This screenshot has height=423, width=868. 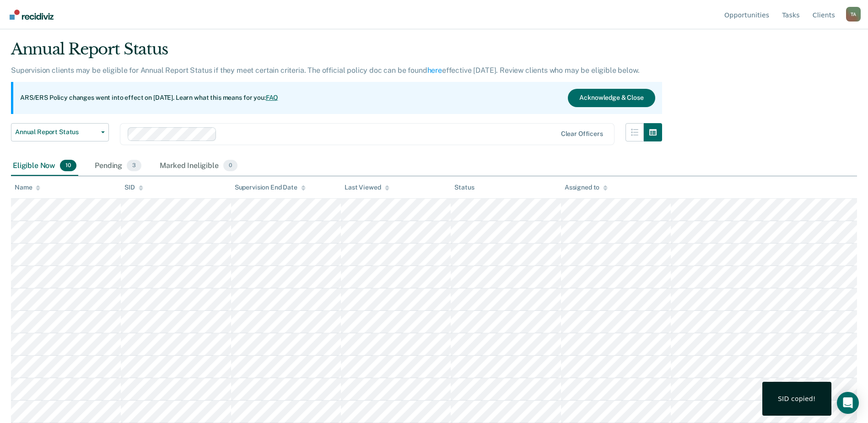 I want to click on p: Supervision clients may be eligible for Annual Report Status if they meet certain criteria. The o..., so click(x=325, y=70).